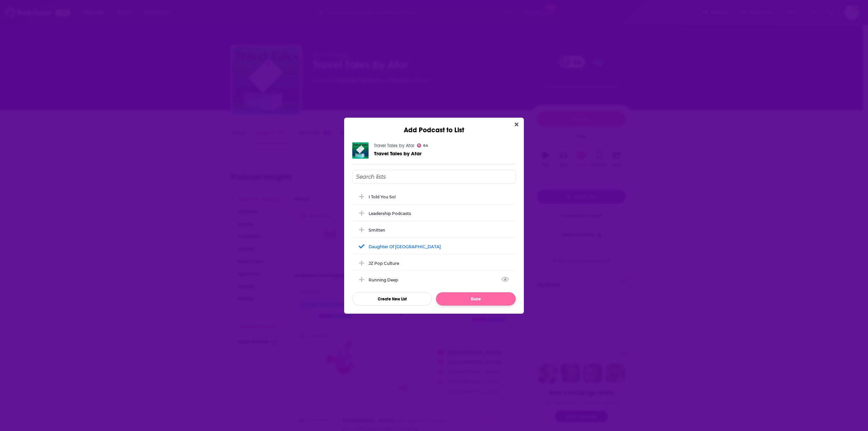 The height and width of the screenshot is (431, 868). I want to click on span: Travel Tales by Afar, so click(398, 153).